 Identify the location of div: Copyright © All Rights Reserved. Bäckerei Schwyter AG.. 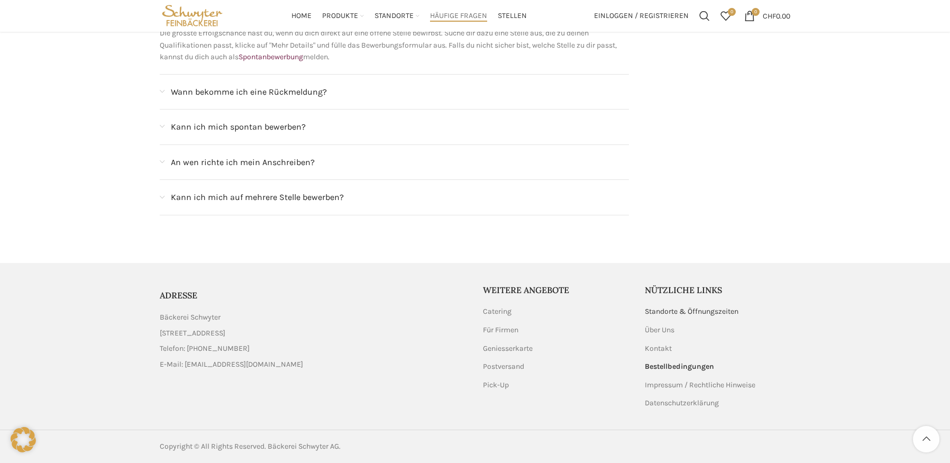
(315, 446).